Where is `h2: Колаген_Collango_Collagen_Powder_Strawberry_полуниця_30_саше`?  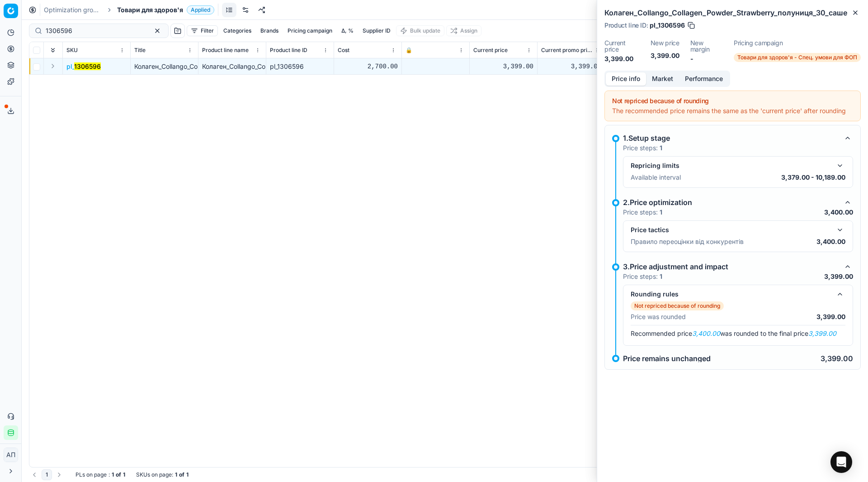 h2: Колаген_Collango_Collagen_Powder_Strawberry_полуниця_30_саше is located at coordinates (733, 13).